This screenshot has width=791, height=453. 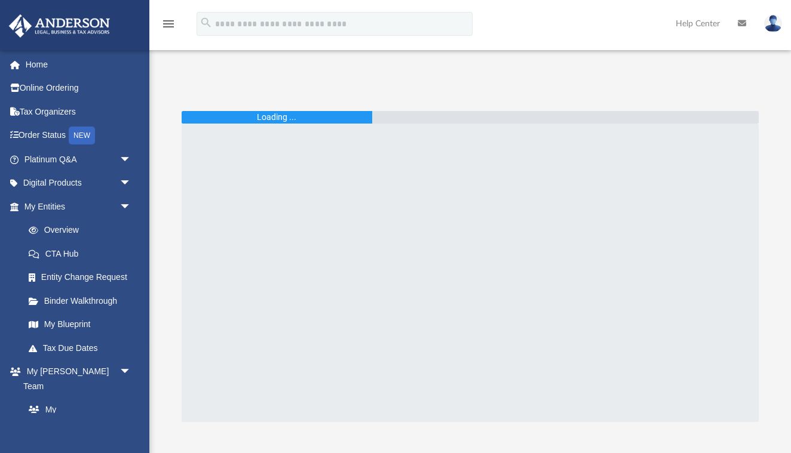 What do you see at coordinates (79, 207) in the screenshot?
I see `a: My Entitiesarrow_drop_down` at bounding box center [79, 207].